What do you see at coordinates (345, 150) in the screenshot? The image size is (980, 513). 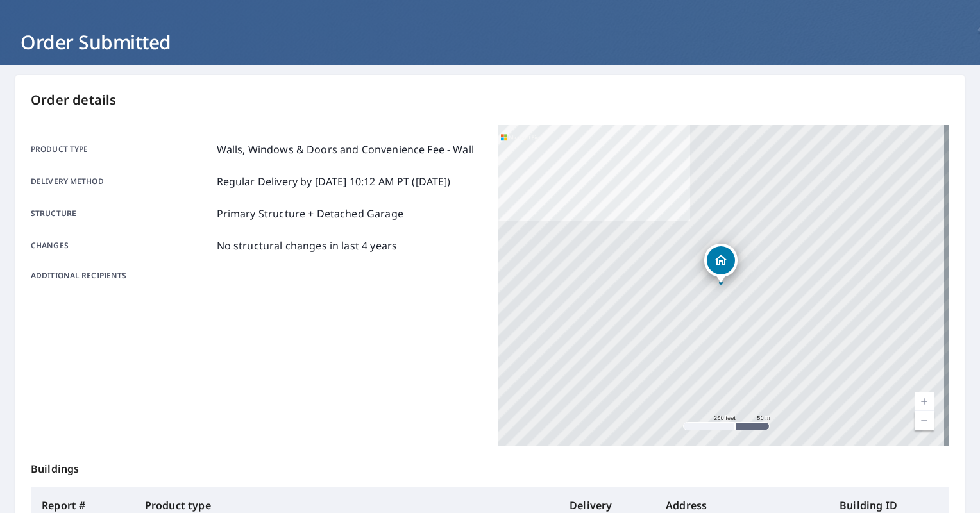 I see `p: Walls, Windows & Doors and Convenience Fee - Wall` at bounding box center [345, 150].